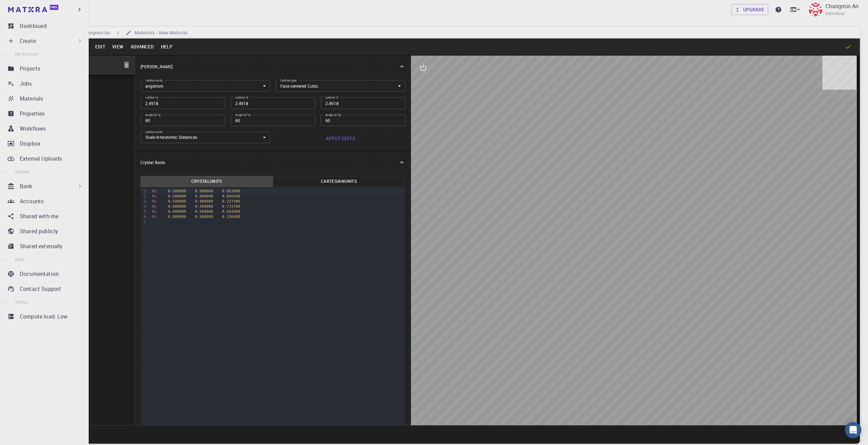 Image resolution: width=868 pixels, height=445 pixels. What do you see at coordinates (111, 33) in the screenshot?
I see `nav: breadcrumb` at bounding box center [111, 33].